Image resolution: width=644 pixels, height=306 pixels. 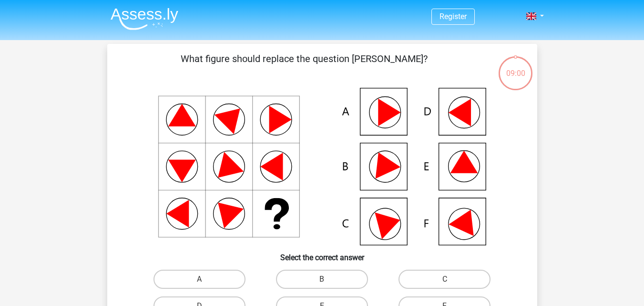 What do you see at coordinates (444, 279) in the screenshot?
I see `label: C` at bounding box center [444, 279].